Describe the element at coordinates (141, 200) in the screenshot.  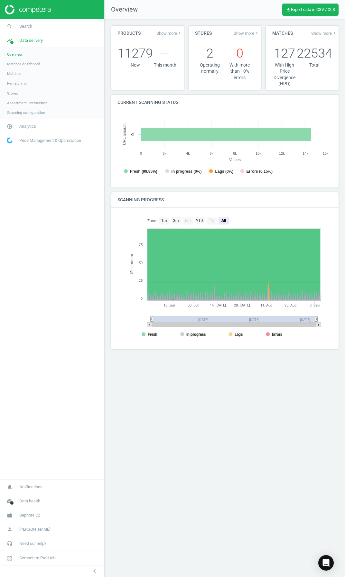
I see `h4: Scanning progress` at that location.